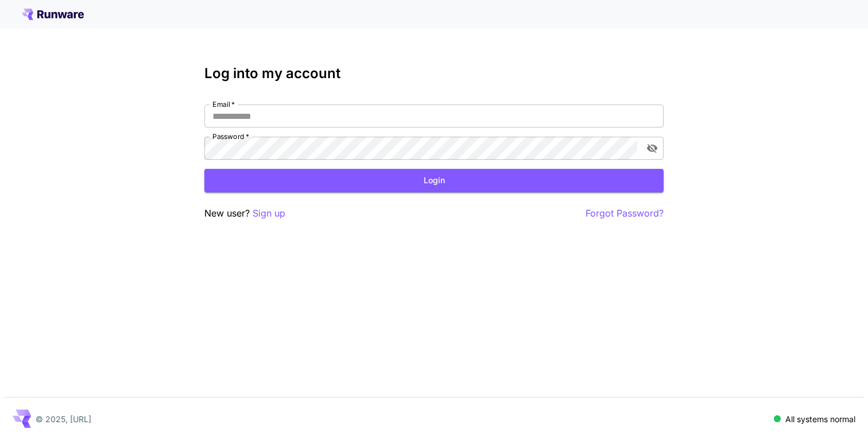  Describe the element at coordinates (269, 213) in the screenshot. I see `button: Sign up` at that location.